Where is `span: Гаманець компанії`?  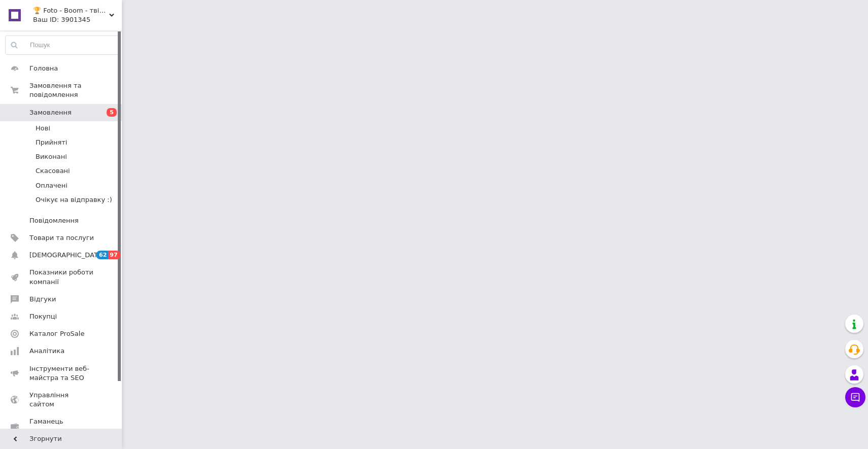
span: Гаманець компанії is located at coordinates (61, 426).